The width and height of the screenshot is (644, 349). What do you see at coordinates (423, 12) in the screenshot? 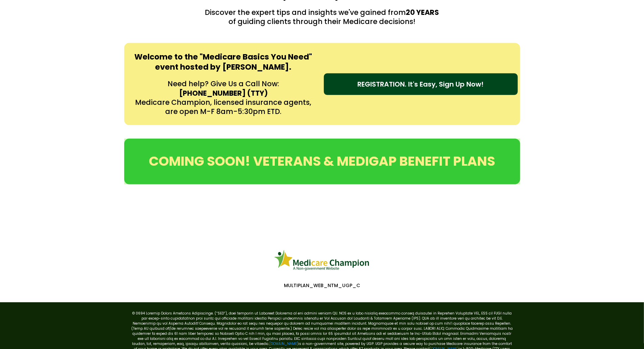
I see `strong: 20 YEARS` at bounding box center [423, 12].